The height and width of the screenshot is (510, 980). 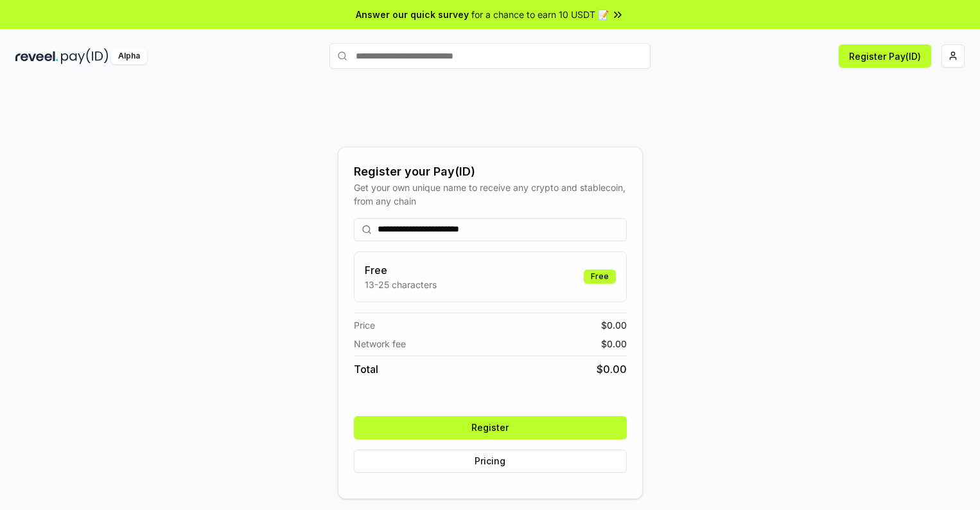 I want to click on button: Register, so click(x=490, y=427).